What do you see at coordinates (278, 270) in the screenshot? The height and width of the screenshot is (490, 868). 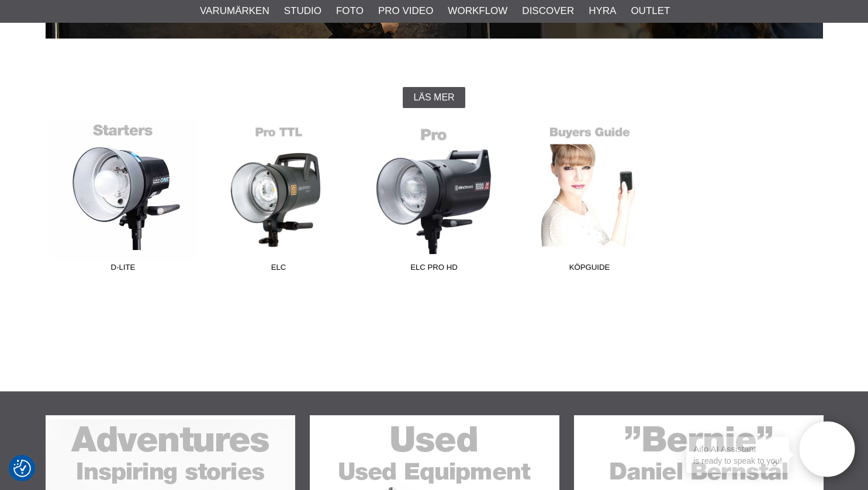 I see `span: ELC` at bounding box center [278, 270].